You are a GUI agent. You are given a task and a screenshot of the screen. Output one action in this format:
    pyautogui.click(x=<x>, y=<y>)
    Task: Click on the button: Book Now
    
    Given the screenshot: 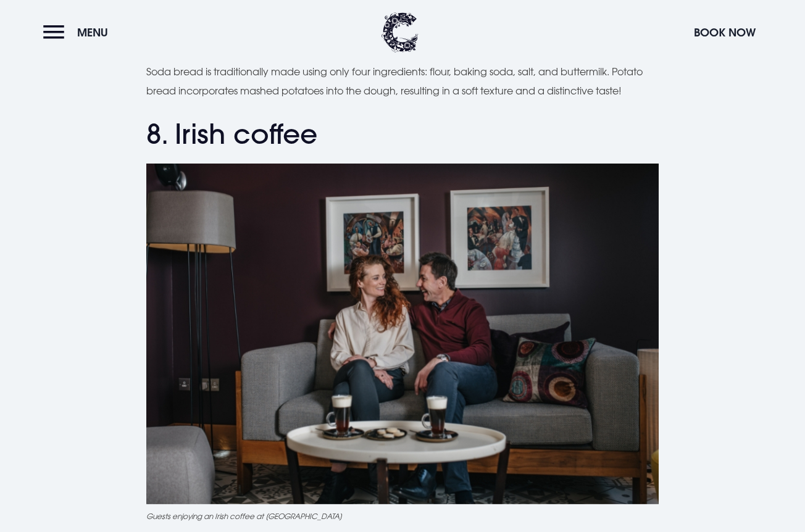 What is the action you would take?
    pyautogui.click(x=725, y=32)
    